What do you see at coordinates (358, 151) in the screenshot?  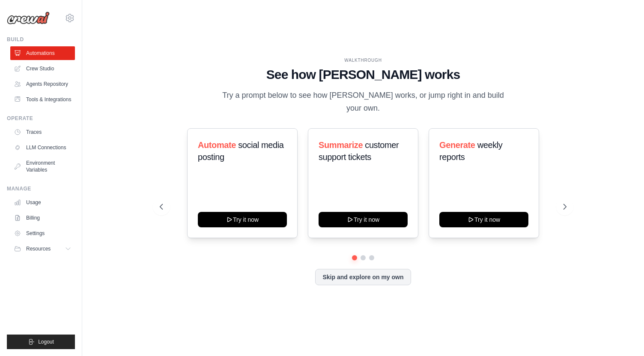 I see `span: customer support tickets` at bounding box center [358, 151].